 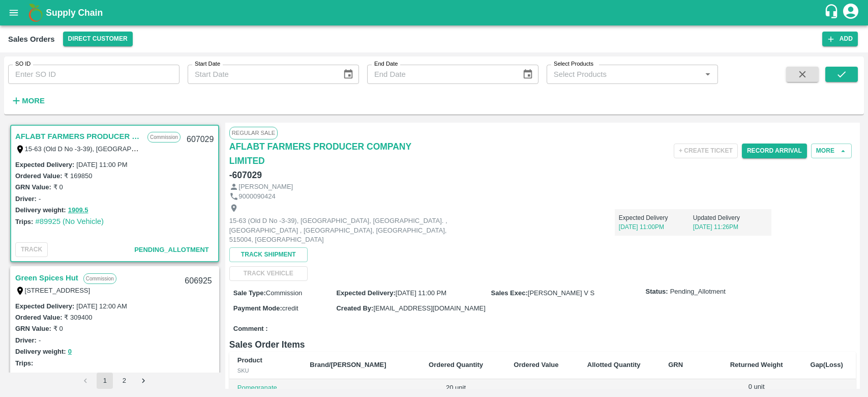 What do you see at coordinates (657, 291) in the screenshot?
I see `label: Status:` at bounding box center [657, 291].